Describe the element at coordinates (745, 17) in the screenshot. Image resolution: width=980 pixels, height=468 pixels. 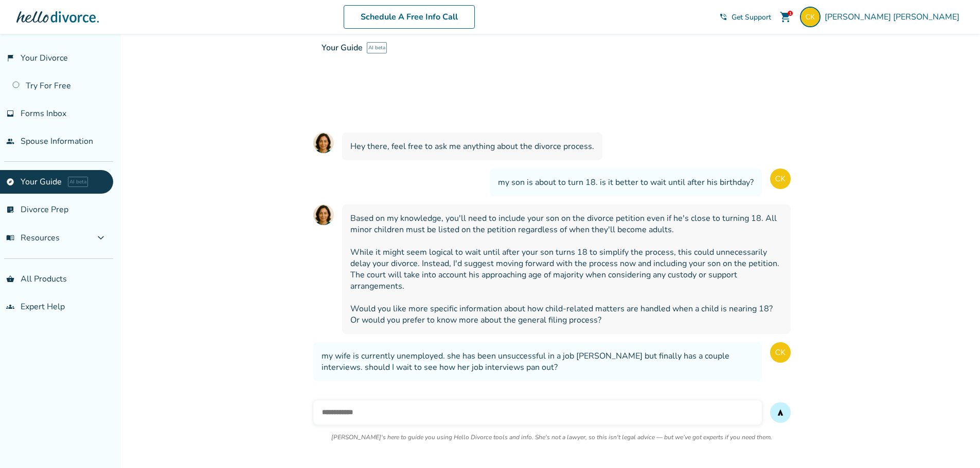
I see `a: phone_in_talkGet Support` at that location.